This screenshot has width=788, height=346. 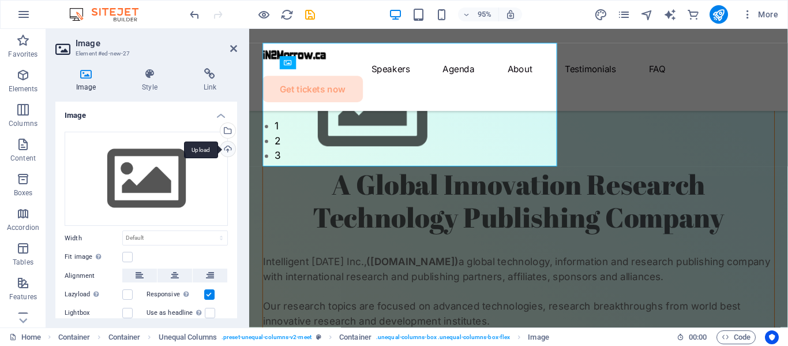 What do you see at coordinates (736, 337) in the screenshot?
I see `button: Code` at bounding box center [736, 337].